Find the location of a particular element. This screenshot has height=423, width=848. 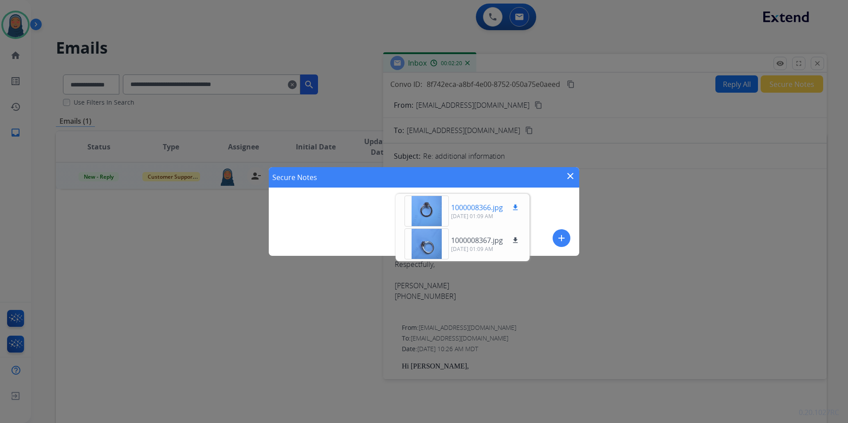

p: 1000008366.jpg is located at coordinates (477, 208).